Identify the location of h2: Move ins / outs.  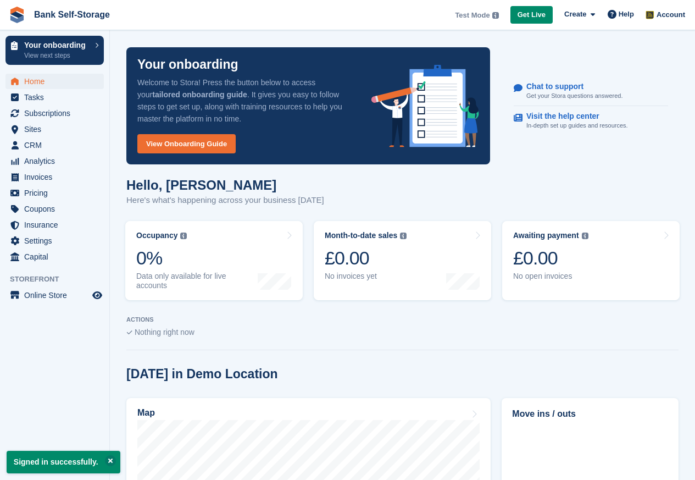
(590, 414).